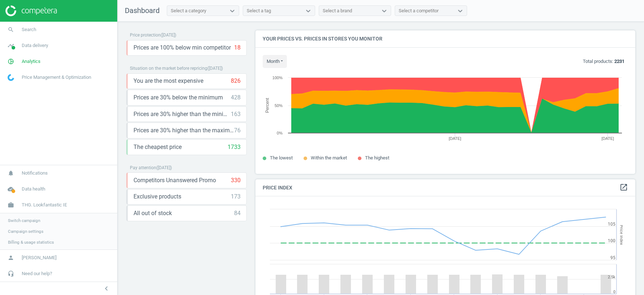  Describe the element at coordinates (11, 173) in the screenshot. I see `i: notifications` at that location.